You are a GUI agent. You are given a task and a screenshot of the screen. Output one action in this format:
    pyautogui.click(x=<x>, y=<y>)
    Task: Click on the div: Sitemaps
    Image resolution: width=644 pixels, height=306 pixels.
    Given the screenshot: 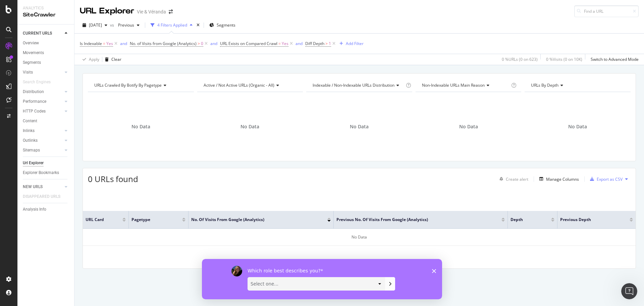 What is the action you would take?
    pyautogui.click(x=31, y=150)
    